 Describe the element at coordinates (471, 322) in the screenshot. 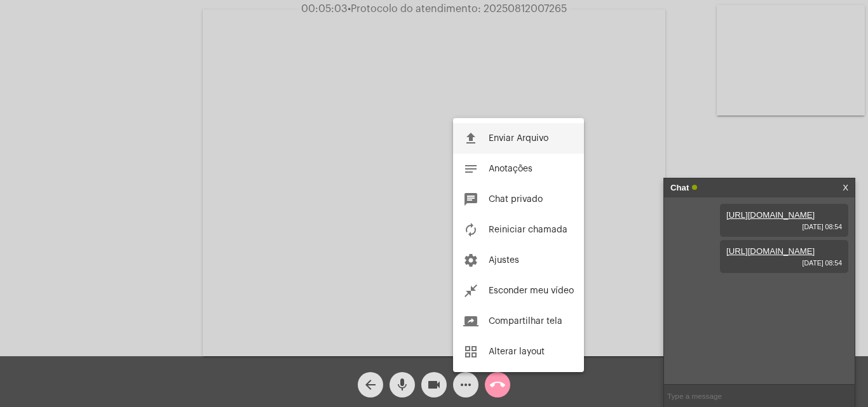

I see `mat-icon: screen_share` at that location.